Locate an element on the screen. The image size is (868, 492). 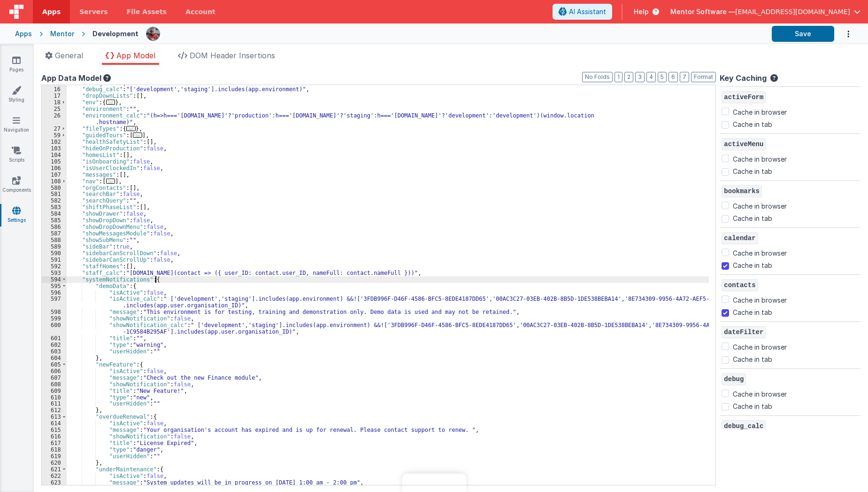
button: Options is located at coordinates (844, 34).